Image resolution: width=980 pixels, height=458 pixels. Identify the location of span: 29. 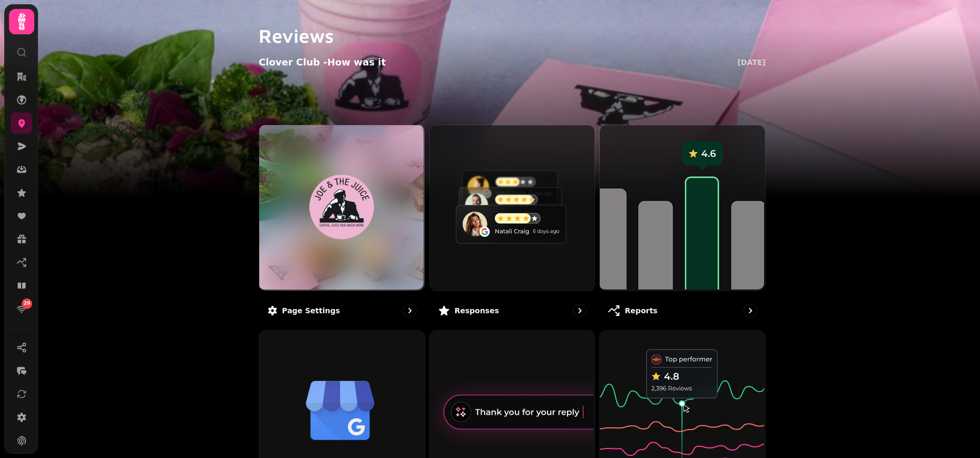
(27, 303).